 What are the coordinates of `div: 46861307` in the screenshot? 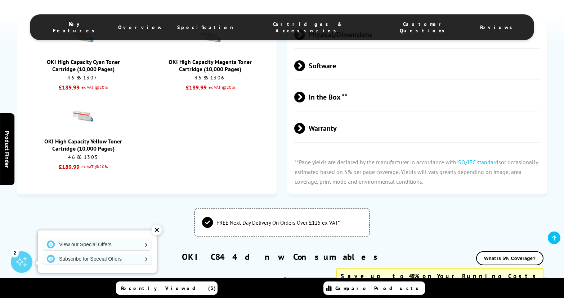 It's located at (83, 77).